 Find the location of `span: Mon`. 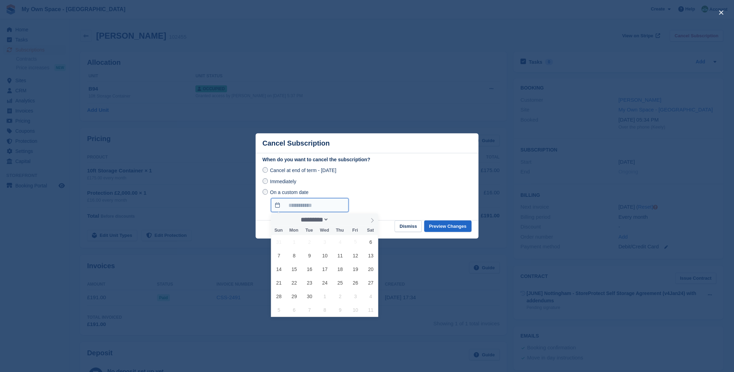

span: Mon is located at coordinates (294, 230).